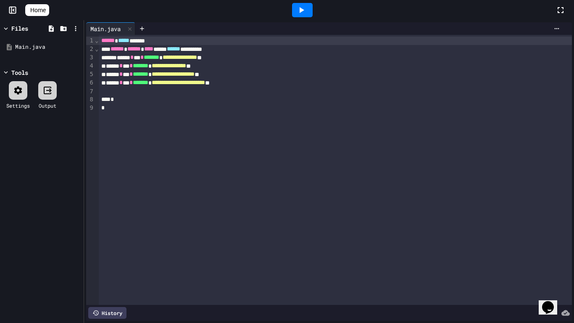 The image size is (574, 323). I want to click on div: Settings, so click(18, 106).